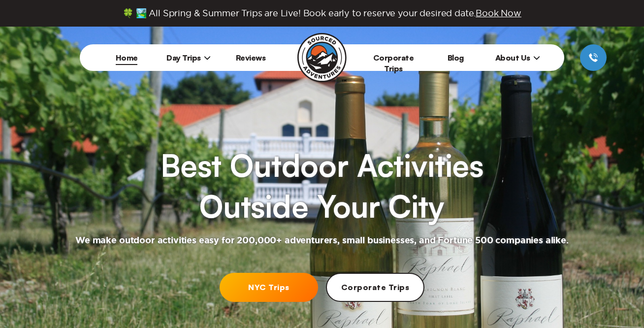 The width and height of the screenshot is (644, 328). I want to click on span: Day Trips, so click(189, 58).